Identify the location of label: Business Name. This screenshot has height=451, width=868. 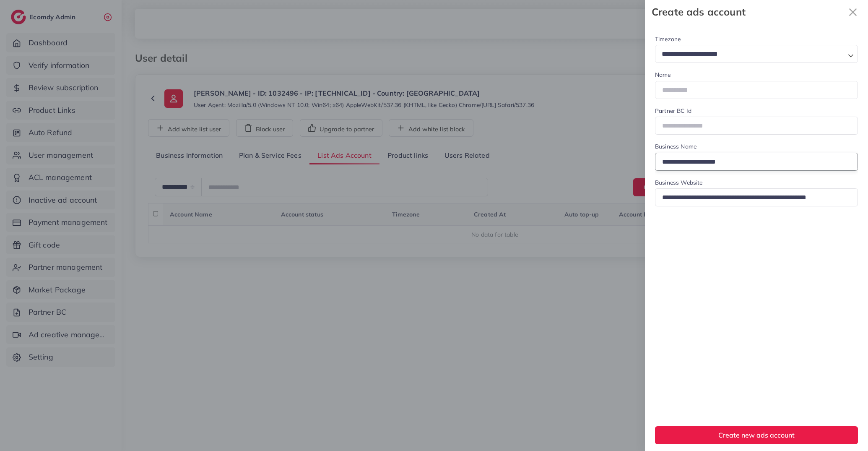
(676, 146).